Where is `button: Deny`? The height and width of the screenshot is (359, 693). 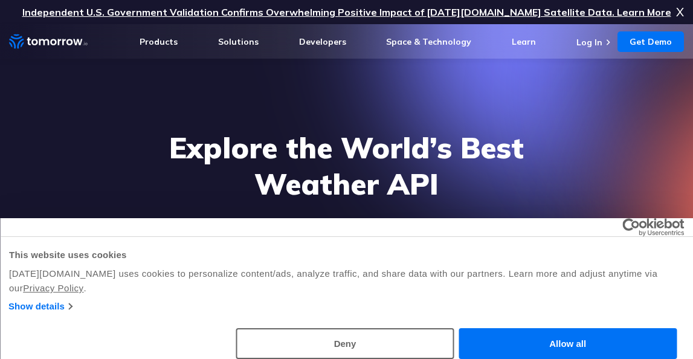
button: Deny is located at coordinates (345, 343).